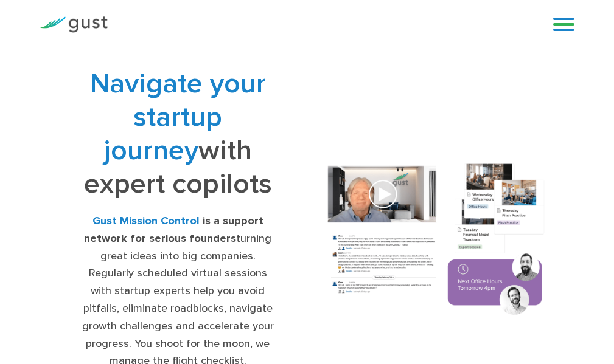 The image size is (614, 364). What do you see at coordinates (178, 117) in the screenshot?
I see `span: Navigate your startup journey` at bounding box center [178, 117].